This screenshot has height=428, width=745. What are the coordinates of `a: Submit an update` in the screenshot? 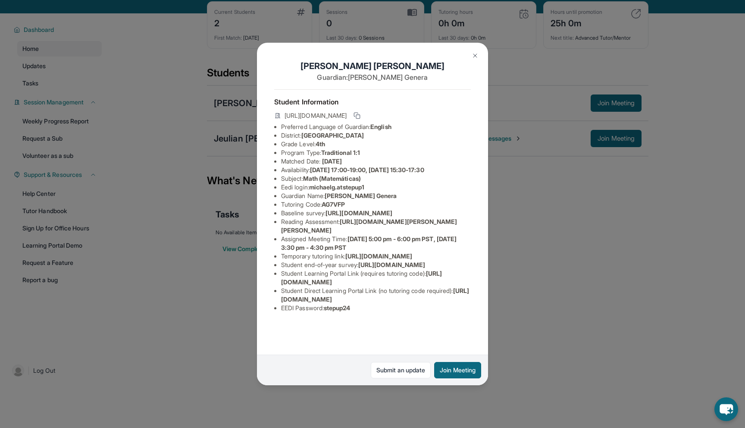 It's located at (401, 370).